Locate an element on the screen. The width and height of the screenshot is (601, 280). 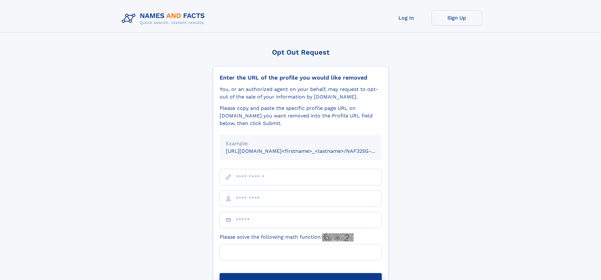
div: You, or an authorized agent on your behalf, may request to opt-out of the sale of your informatio... is located at coordinates (300, 93).